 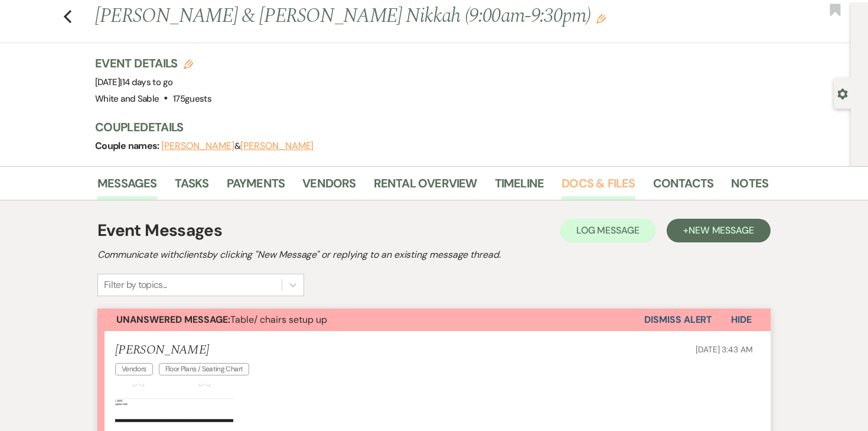 What do you see at coordinates (601, 19) in the screenshot?
I see `button: Edit` at bounding box center [601, 19].